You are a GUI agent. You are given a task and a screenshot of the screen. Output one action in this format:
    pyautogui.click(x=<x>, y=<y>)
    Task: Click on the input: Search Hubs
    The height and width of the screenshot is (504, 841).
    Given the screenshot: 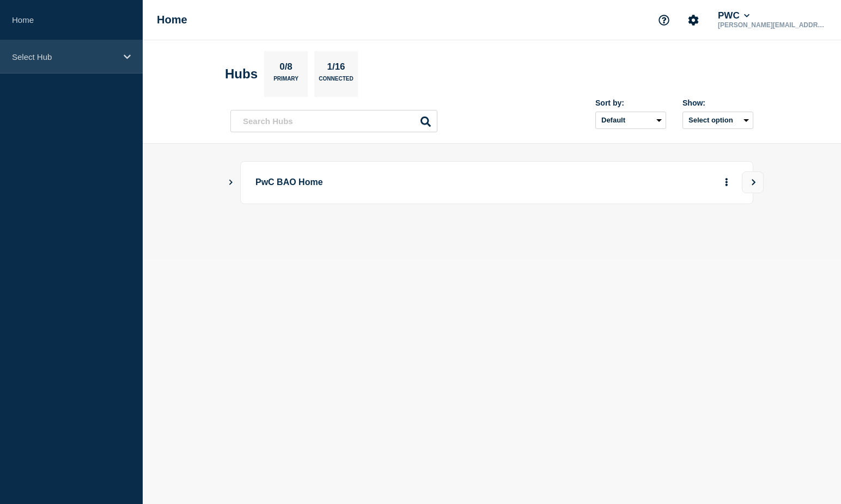 What is the action you would take?
    pyautogui.click(x=334, y=121)
    